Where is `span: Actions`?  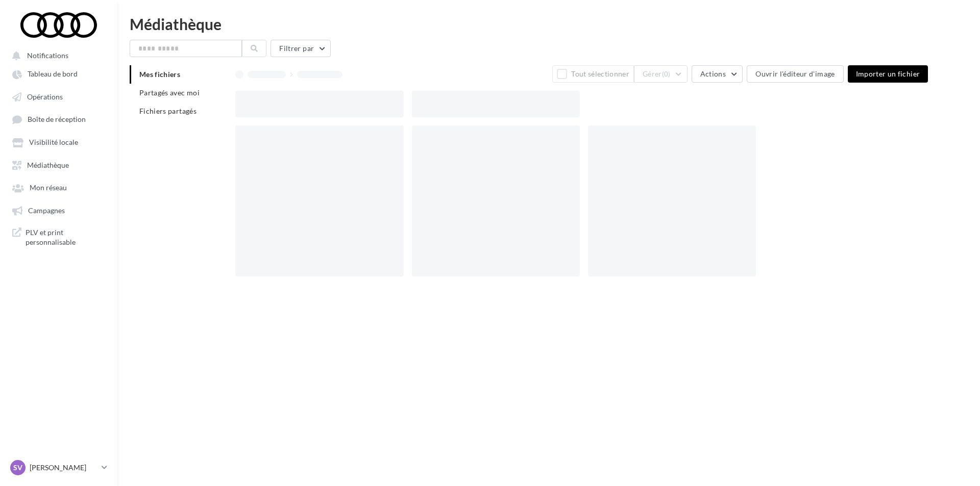 span: Actions is located at coordinates (713, 74).